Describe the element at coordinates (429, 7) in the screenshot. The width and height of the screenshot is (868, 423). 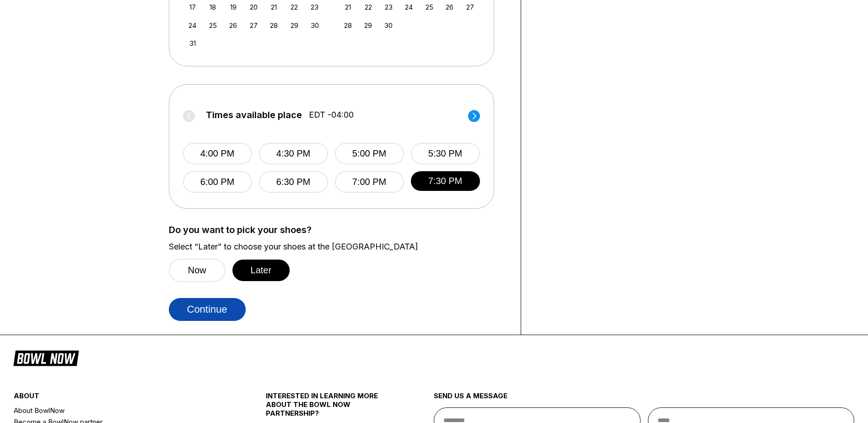
I see `div: Choose Thursday, September 25th, 2025` at that location.